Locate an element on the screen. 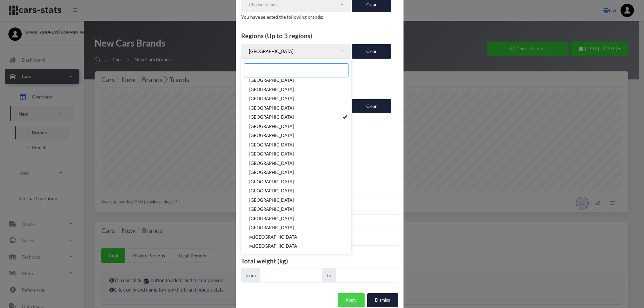 The image size is (644, 308). b: Total weight (kg) is located at coordinates (265, 262).